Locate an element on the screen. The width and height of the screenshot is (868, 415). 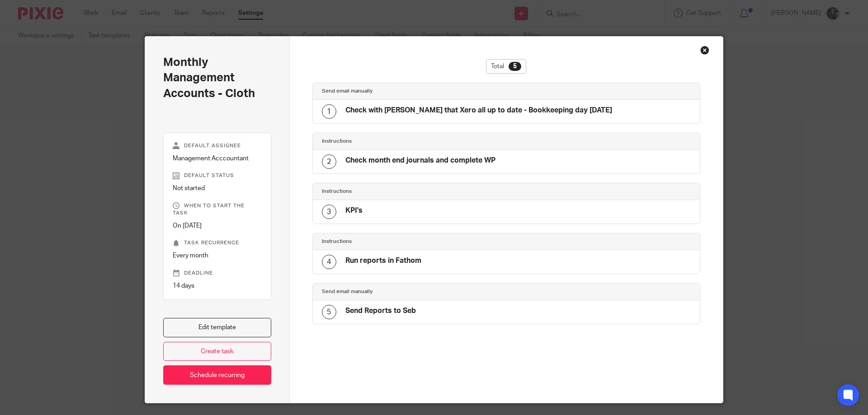
a: Create task is located at coordinates (217, 351).